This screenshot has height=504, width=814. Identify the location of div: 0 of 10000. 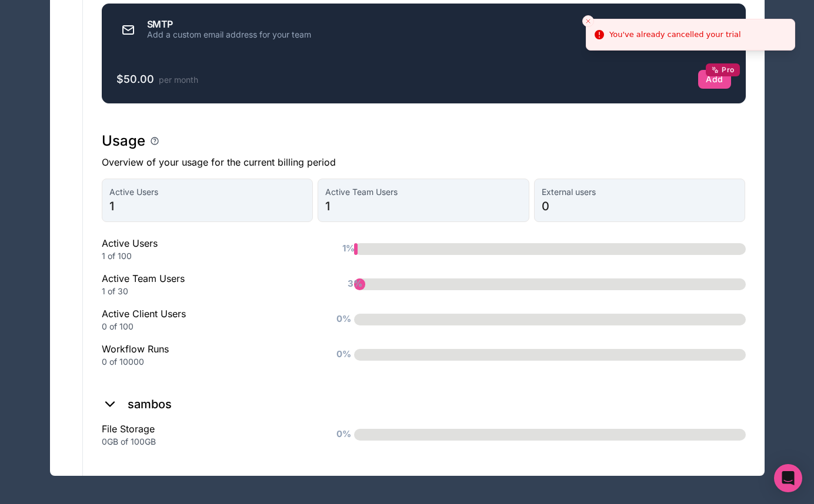
(209, 362).